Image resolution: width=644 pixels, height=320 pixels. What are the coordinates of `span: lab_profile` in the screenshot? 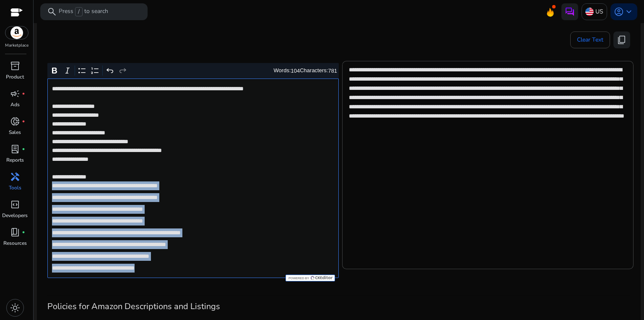 It's located at (15, 149).